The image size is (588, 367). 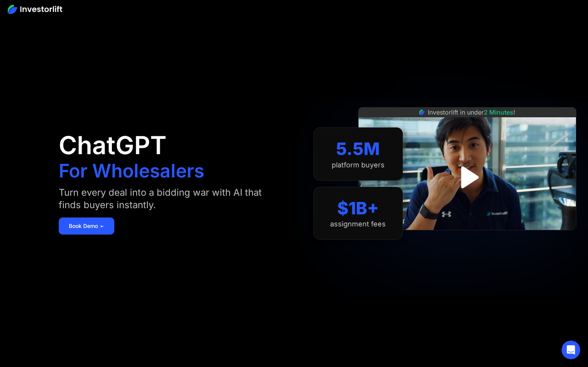 I want to click on div: Investorlift in under !, so click(x=471, y=112).